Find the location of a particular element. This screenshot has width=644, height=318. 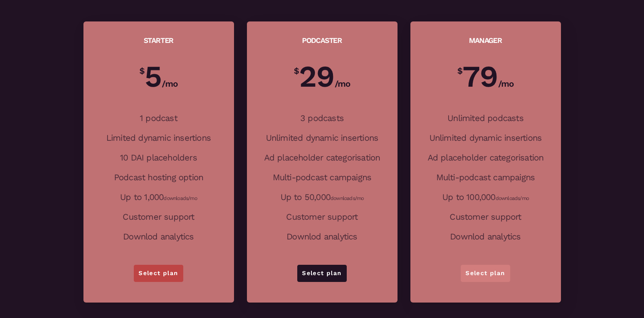

h2: Starter is located at coordinates (158, 40).